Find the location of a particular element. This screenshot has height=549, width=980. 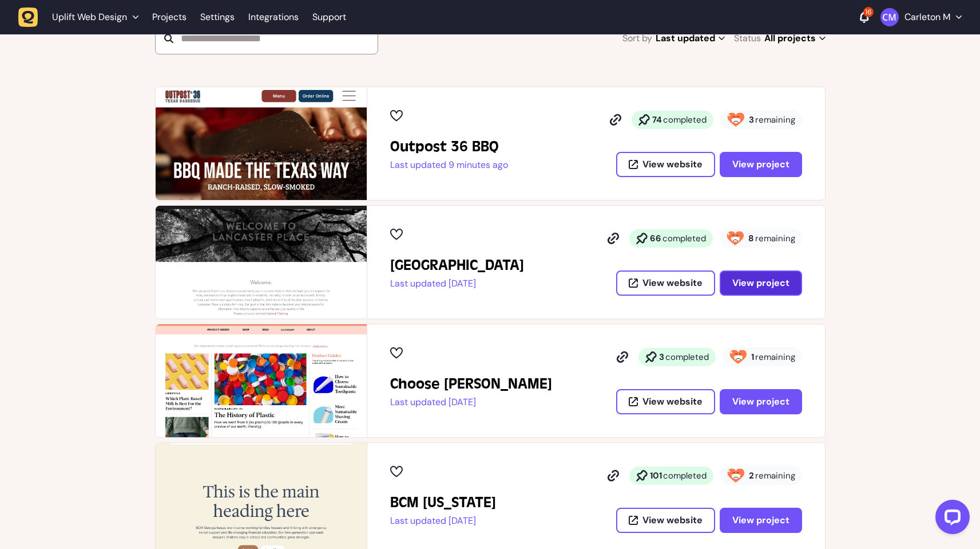

a: Projects is located at coordinates (169, 18).